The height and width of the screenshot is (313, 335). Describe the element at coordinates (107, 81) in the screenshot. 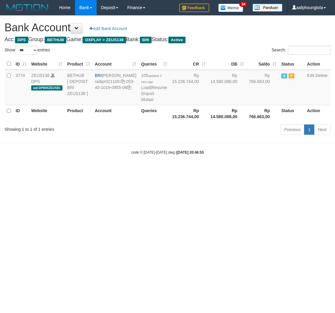

I see `a: radipr021100` at that location.